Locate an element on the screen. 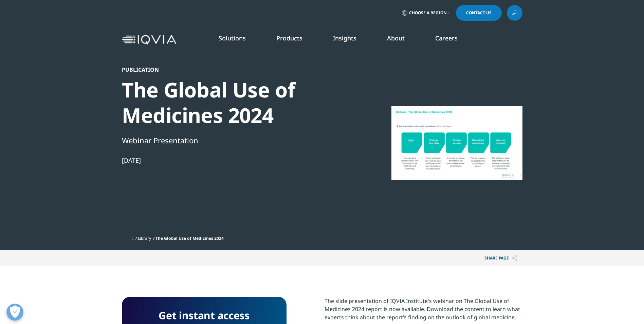 This screenshot has height=324, width=644. a: Products is located at coordinates (289, 38).